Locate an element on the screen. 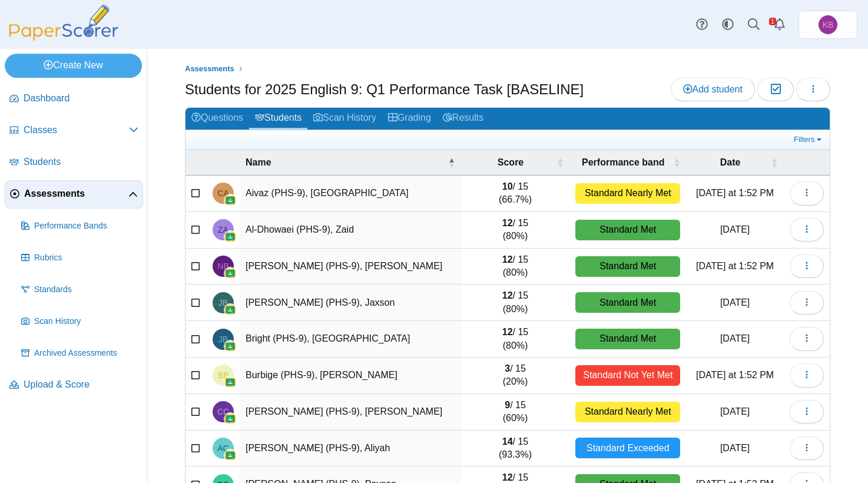  b: 10 is located at coordinates (507, 186).